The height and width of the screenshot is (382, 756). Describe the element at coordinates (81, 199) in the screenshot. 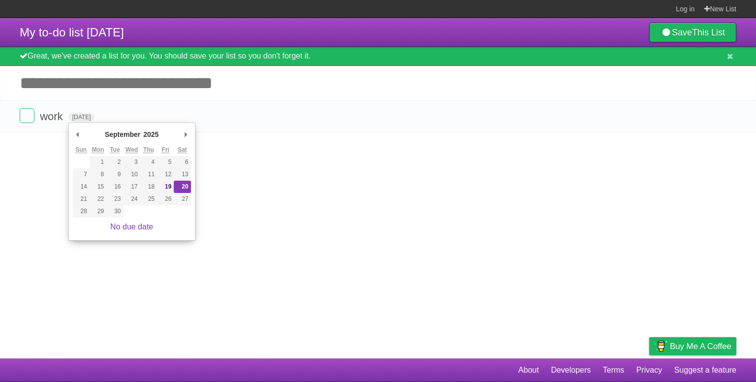

I see `button: 21` at that location.